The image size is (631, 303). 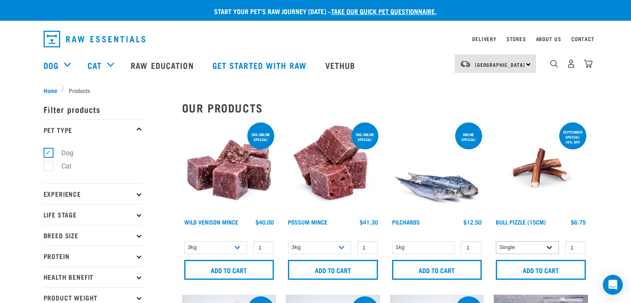 What do you see at coordinates (516, 39) in the screenshot?
I see `a: Stores` at bounding box center [516, 39].